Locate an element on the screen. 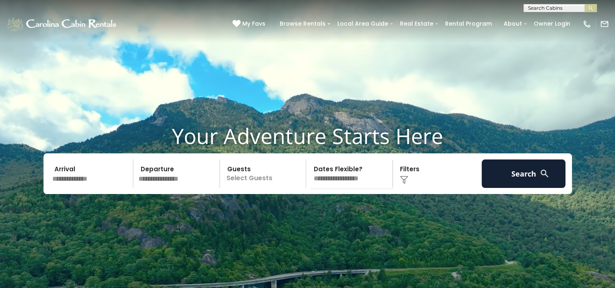 This screenshot has width=615, height=288. h1: Your Adventure Starts Here is located at coordinates (307, 136).